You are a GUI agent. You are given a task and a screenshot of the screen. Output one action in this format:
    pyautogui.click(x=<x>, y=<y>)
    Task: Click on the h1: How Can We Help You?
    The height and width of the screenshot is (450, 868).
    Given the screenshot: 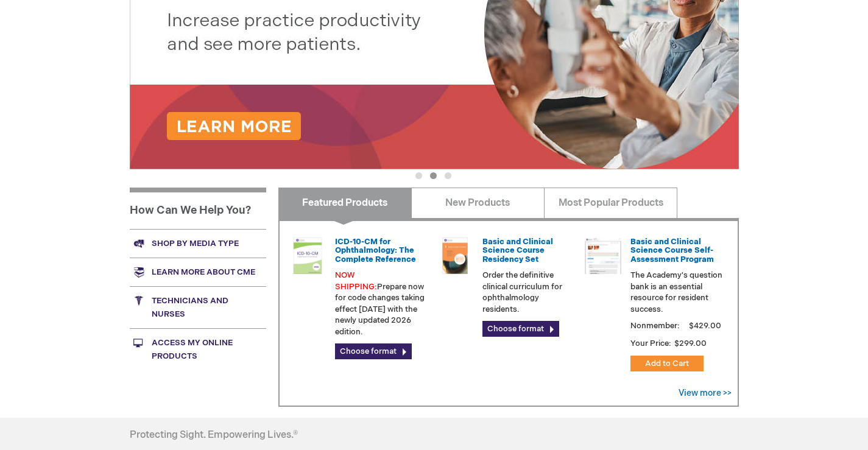 What is the action you would take?
    pyautogui.click(x=198, y=209)
    